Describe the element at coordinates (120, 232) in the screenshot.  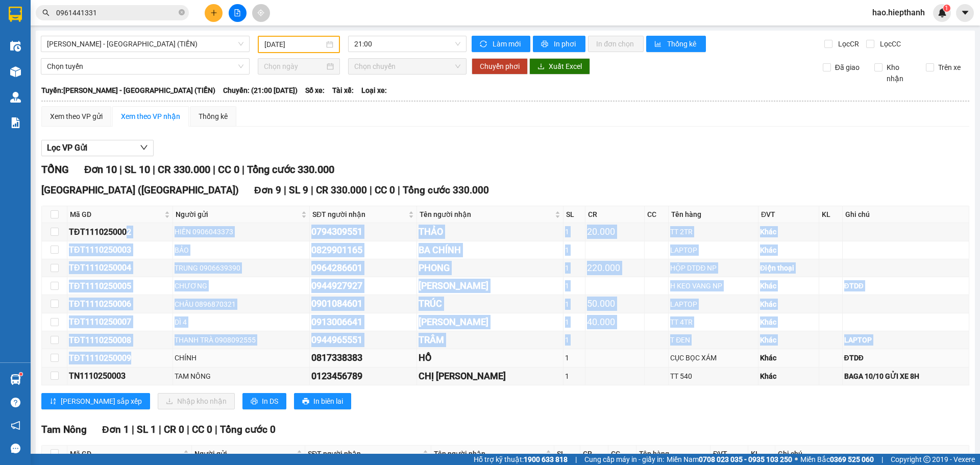
I see `div: TĐT1110250002` at that location.